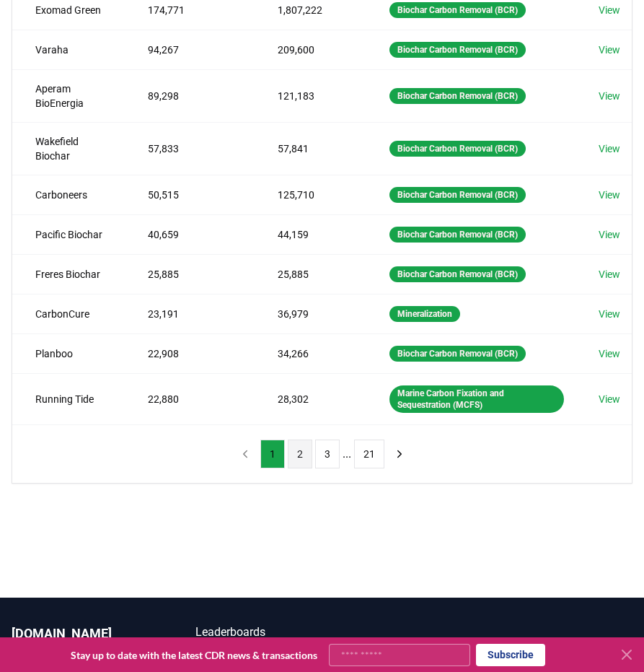 This screenshot has height=672, width=644. What do you see at coordinates (477, 399) in the screenshot?
I see `div: Marine Carbon Fixation and Sequestration (MCFS)` at bounding box center [477, 399].